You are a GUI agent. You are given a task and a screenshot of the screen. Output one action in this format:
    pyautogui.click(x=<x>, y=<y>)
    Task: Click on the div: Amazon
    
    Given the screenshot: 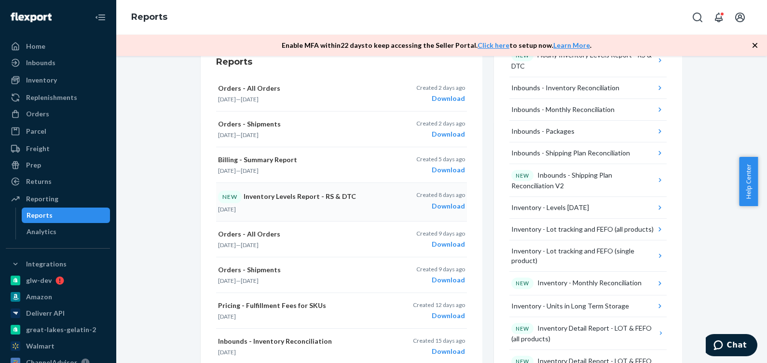 What is the action you would take?
    pyautogui.click(x=39, y=297)
    